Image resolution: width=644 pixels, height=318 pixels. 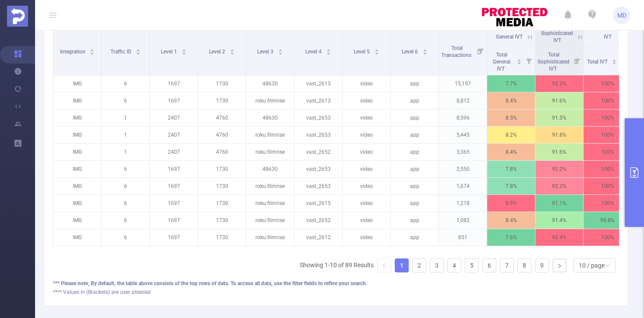 What do you see at coordinates (456, 51) in the screenshot?
I see `span: Total Transactions` at bounding box center [456, 51].